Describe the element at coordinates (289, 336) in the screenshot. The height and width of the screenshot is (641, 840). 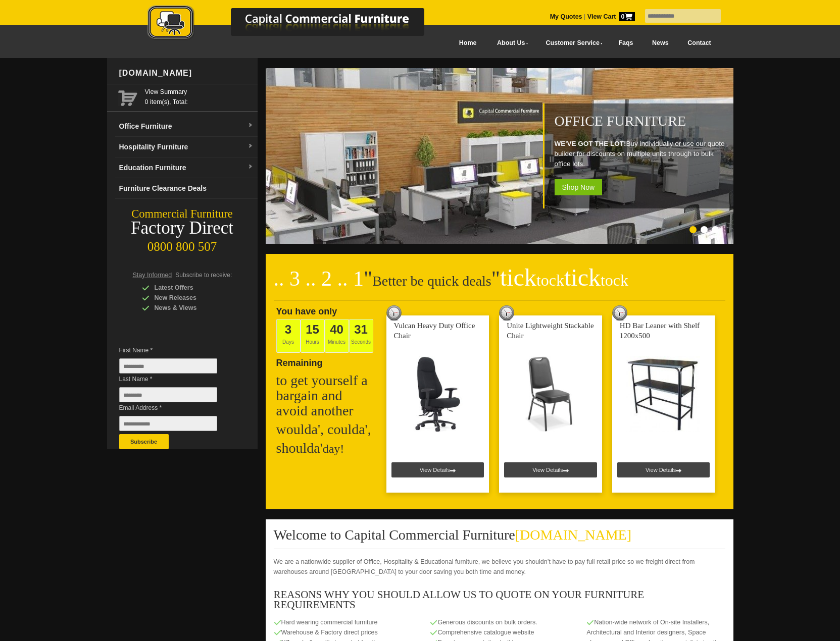
I see `span: Days` at that location.